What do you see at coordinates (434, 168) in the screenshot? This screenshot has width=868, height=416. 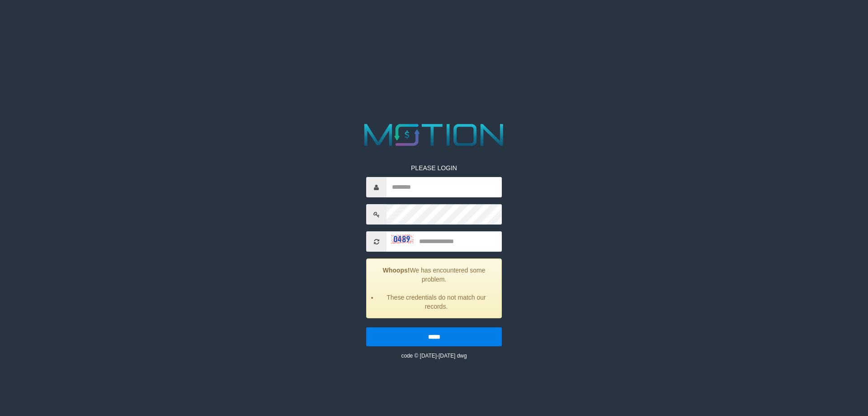 I see `p: PLEASE LOGIN` at bounding box center [434, 168].